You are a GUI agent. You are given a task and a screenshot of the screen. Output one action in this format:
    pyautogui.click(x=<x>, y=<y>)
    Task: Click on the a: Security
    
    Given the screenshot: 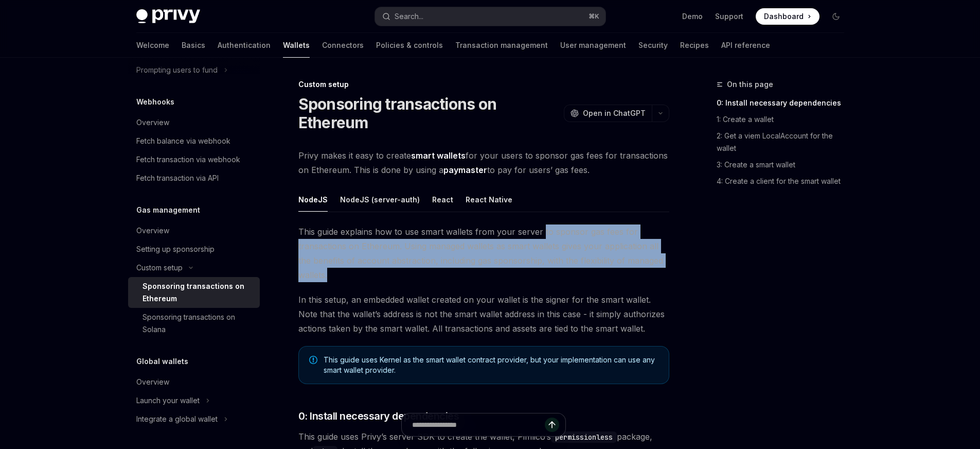 What is the action you would take?
    pyautogui.click(x=653, y=45)
    